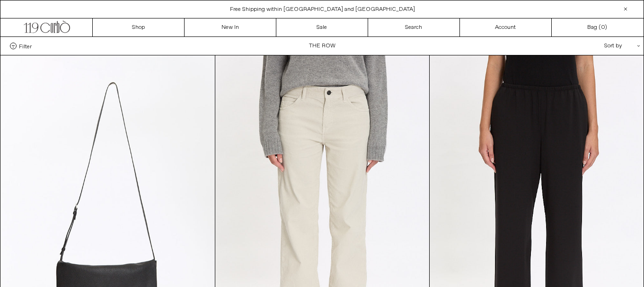 Image resolution: width=644 pixels, height=287 pixels. I want to click on a: Shop, so click(138, 28).